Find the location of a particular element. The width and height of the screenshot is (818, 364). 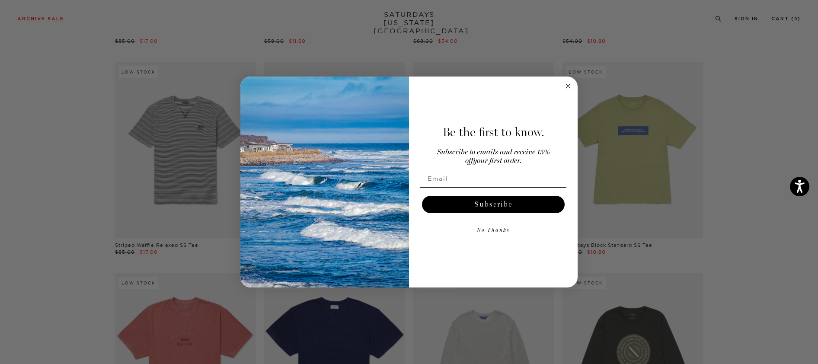

img: underline is located at coordinates (493, 187).